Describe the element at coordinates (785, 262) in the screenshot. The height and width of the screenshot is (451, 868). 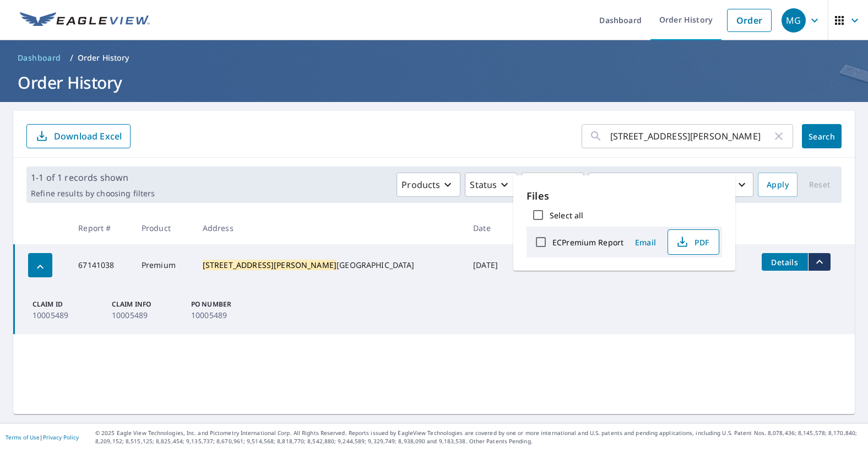
I see `button: detailsBtn-67141038` at that location.